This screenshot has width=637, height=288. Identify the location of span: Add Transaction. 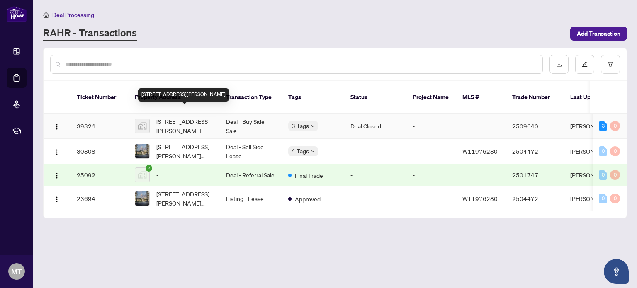
(598, 34).